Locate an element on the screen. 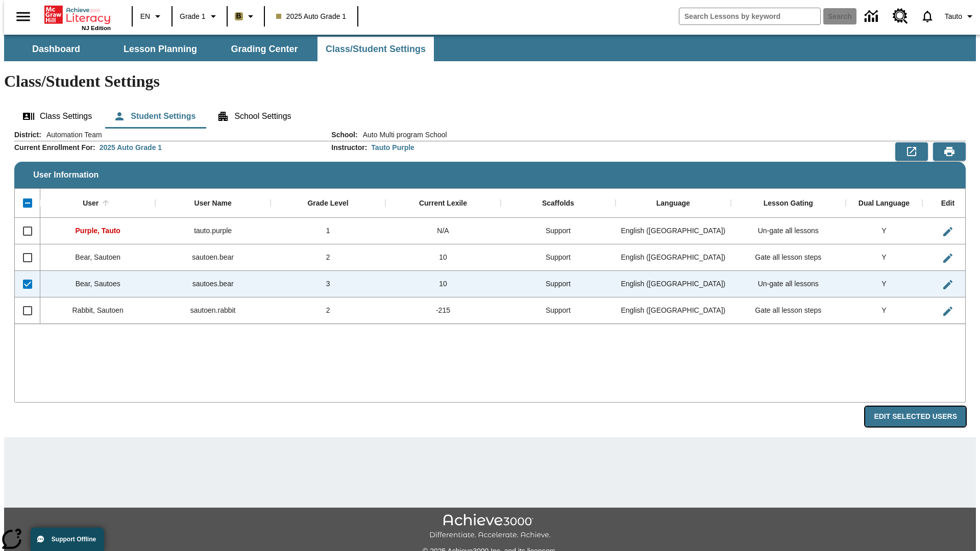 The width and height of the screenshot is (980, 551). button: Grading Center is located at coordinates (264, 49).